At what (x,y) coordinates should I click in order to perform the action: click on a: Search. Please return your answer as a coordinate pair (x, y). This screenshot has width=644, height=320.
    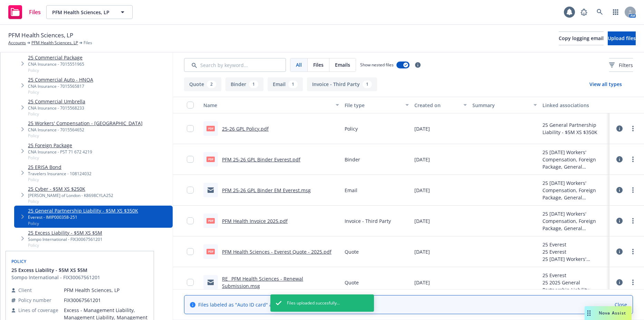
    Looking at the image, I should click on (600, 12).